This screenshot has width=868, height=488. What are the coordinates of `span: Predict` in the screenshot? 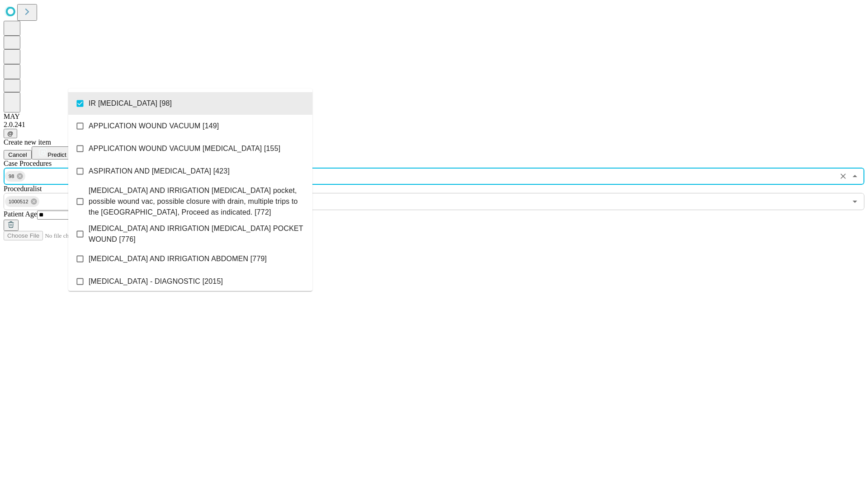 It's located at (57, 154).